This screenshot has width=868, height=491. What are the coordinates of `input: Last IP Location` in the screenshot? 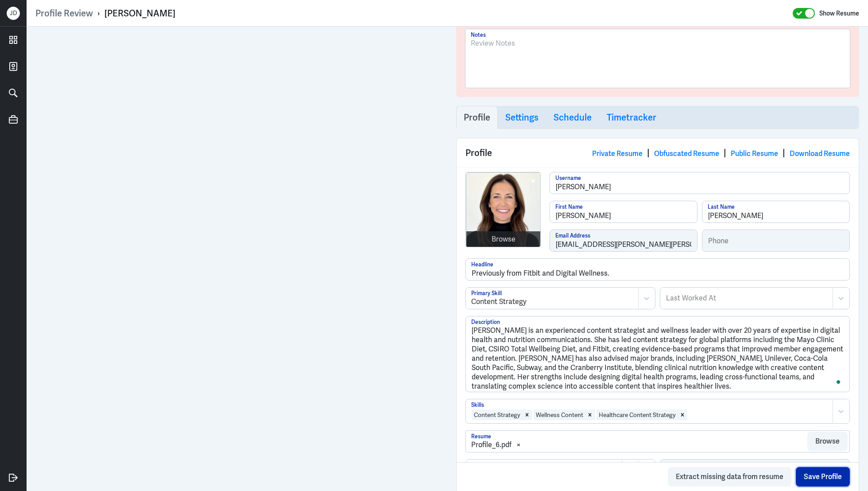 It's located at (755, 471).